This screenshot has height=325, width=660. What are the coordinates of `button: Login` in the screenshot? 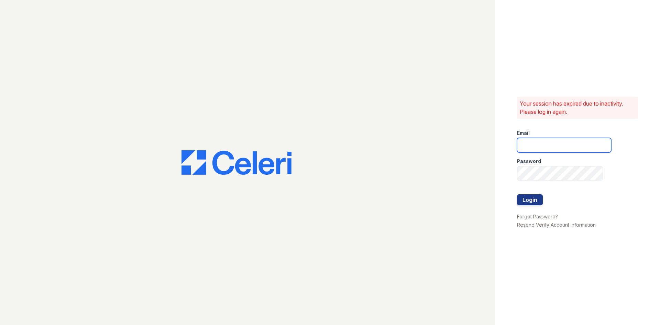 It's located at (529, 200).